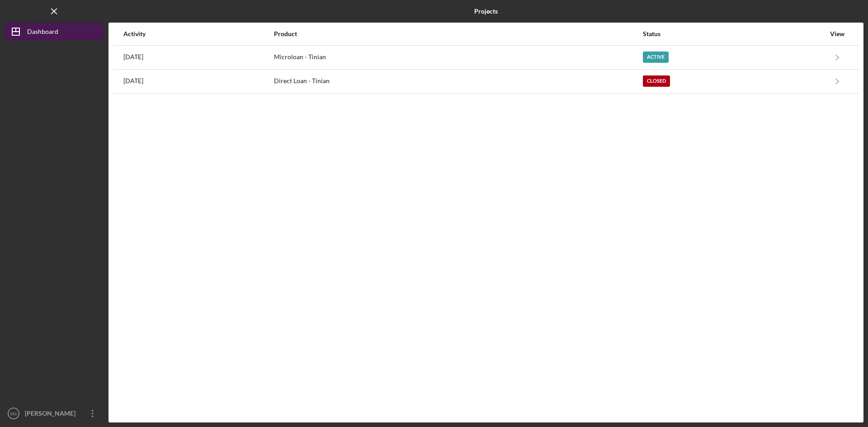 The height and width of the screenshot is (427, 868). What do you see at coordinates (837, 34) in the screenshot?
I see `div: View` at bounding box center [837, 34].